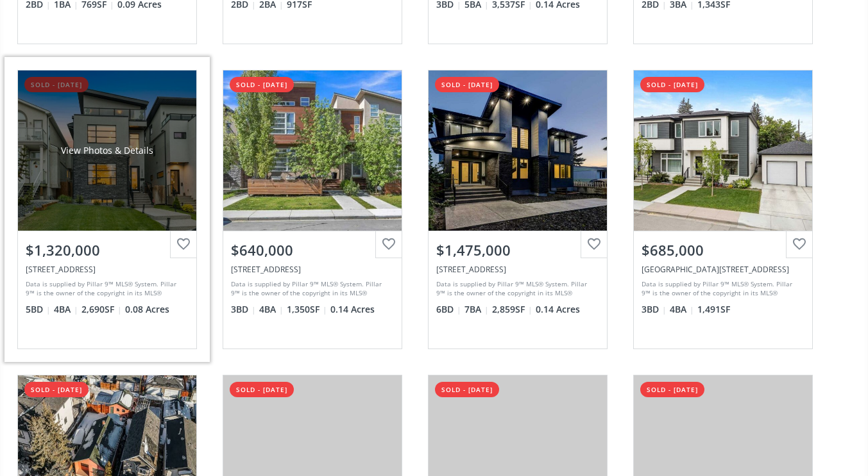 The width and height of the screenshot is (868, 476). What do you see at coordinates (107, 250) in the screenshot?
I see `div: $1,320,000` at bounding box center [107, 250].